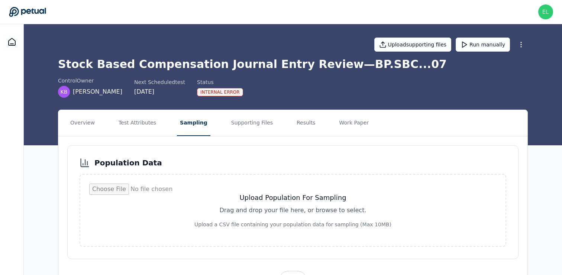  Describe the element at coordinates (137, 123) in the screenshot. I see `button: Test Attributes` at that location.